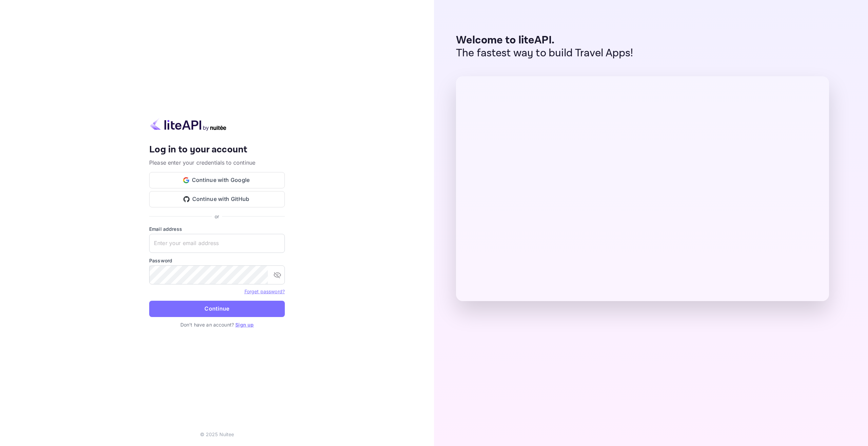 The width and height of the screenshot is (868, 446). What do you see at coordinates (217, 260) in the screenshot?
I see `label: Password` at bounding box center [217, 260].